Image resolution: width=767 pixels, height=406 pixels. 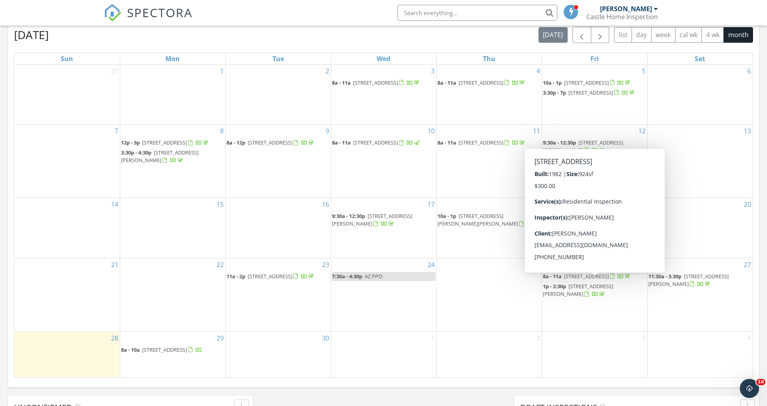 What do you see at coordinates (748, 265) in the screenshot?
I see `a: Go to September 27, 2025` at bounding box center [748, 265].